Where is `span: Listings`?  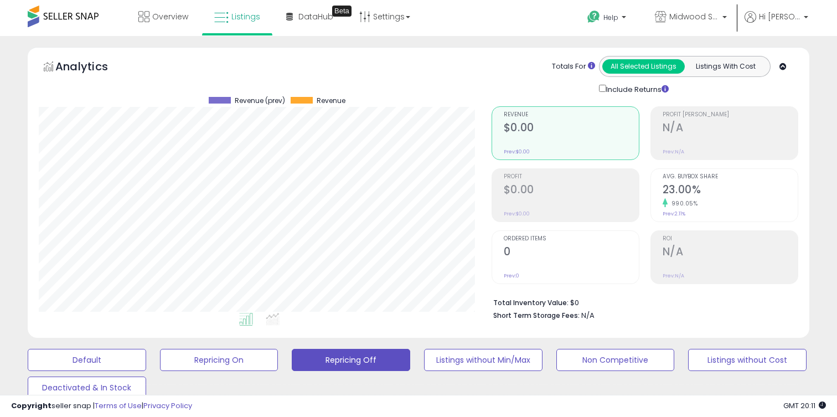
span: Listings is located at coordinates (246, 17).